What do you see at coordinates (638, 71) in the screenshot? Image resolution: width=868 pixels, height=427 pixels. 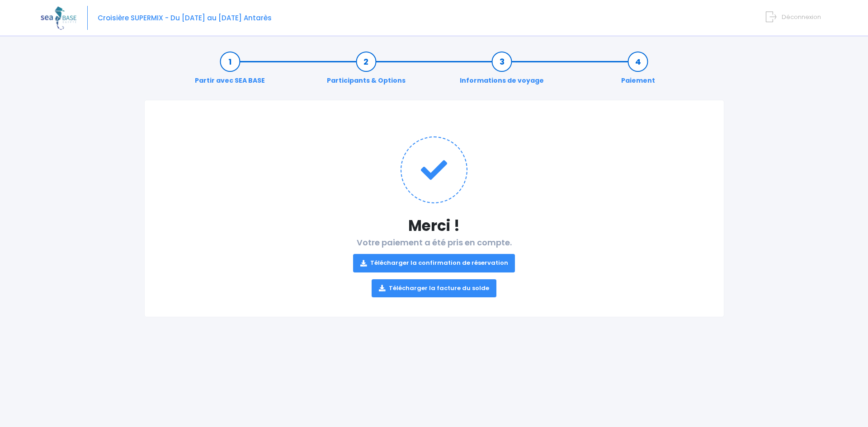 I see `a: Paiement` at bounding box center [638, 71].